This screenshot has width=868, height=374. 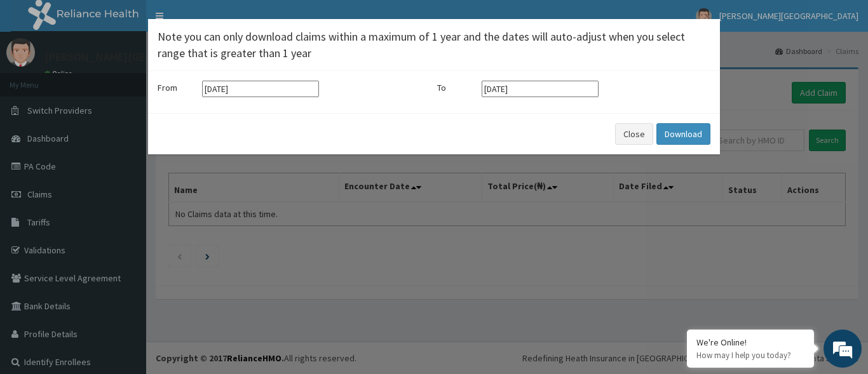 What do you see at coordinates (124, 266) in the screenshot?
I see `textarea: Type your message and hit 'Enter'` at bounding box center [124, 266].